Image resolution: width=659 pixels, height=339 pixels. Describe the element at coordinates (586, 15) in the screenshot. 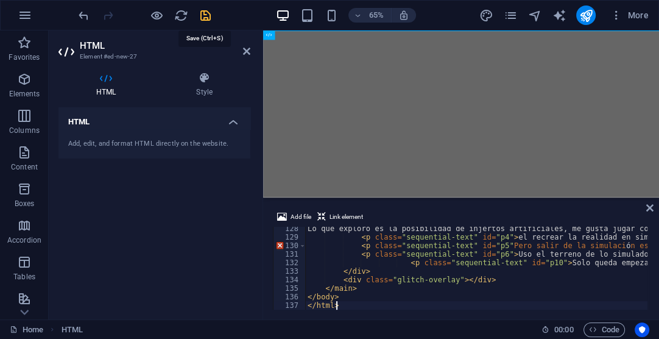

I see `button: publish` at that location.